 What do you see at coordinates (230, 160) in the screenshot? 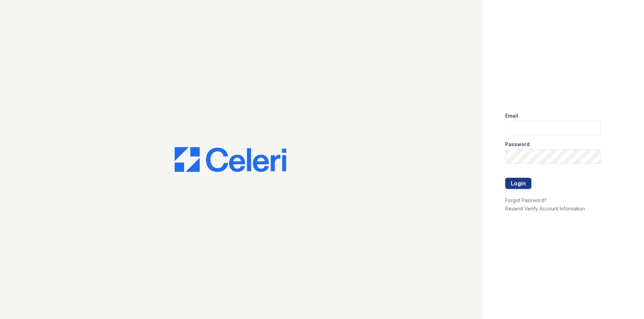
I see `img: CE_Logo_Blue-a8612792a0a2168367f1c8372b55b34899dd931a85d93a1a3d3e32e68fde9ad4.png` at bounding box center [230, 160].